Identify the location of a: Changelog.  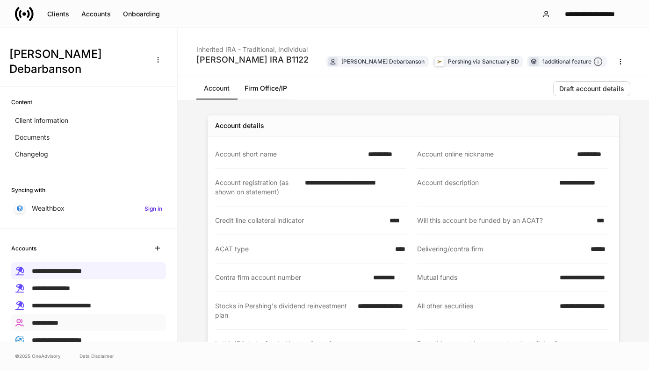
(88, 154).